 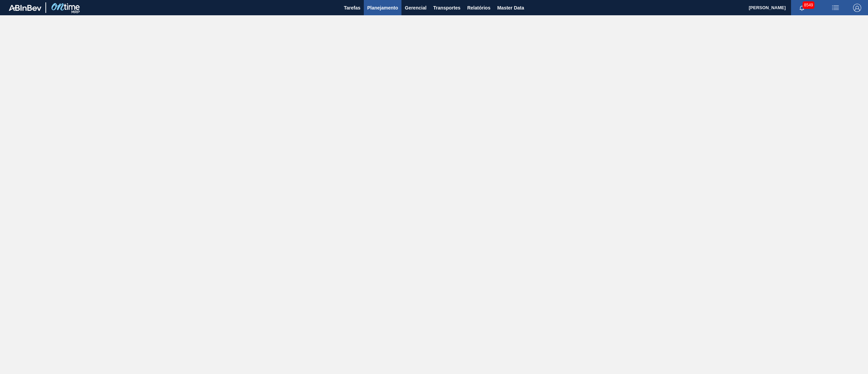 I want to click on span: 8549, so click(x=808, y=5).